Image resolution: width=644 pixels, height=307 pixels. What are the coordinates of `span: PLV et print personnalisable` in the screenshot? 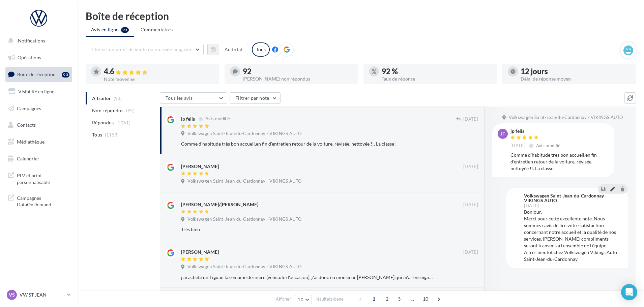 It's located at (43, 178).